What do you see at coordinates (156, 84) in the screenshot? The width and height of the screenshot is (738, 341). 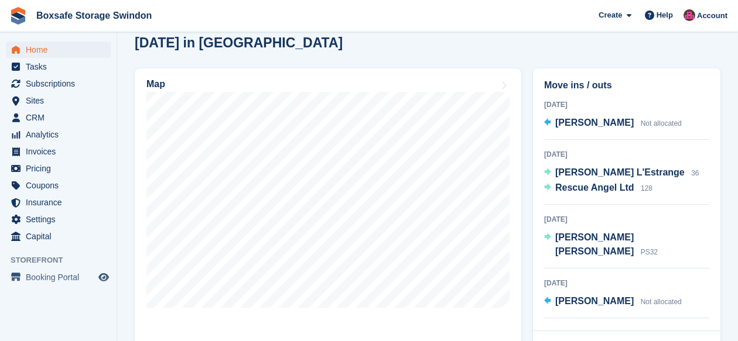 I see `h2: Map` at bounding box center [156, 84].